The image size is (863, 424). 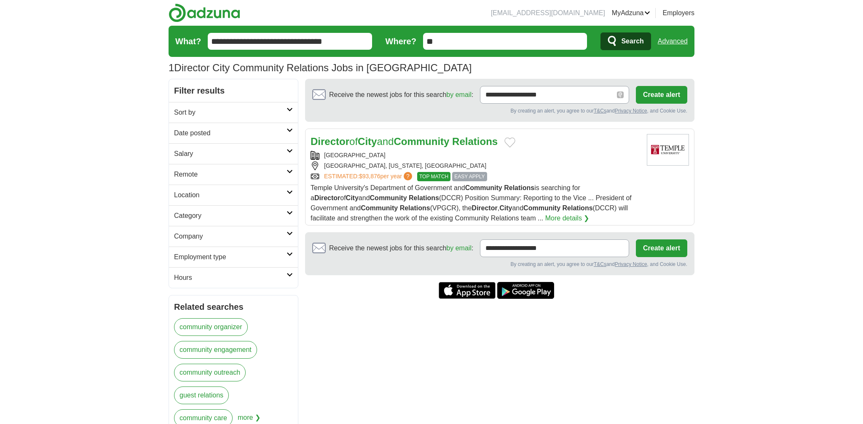 What do you see at coordinates (678, 13) in the screenshot?
I see `a: Employers` at bounding box center [678, 13].